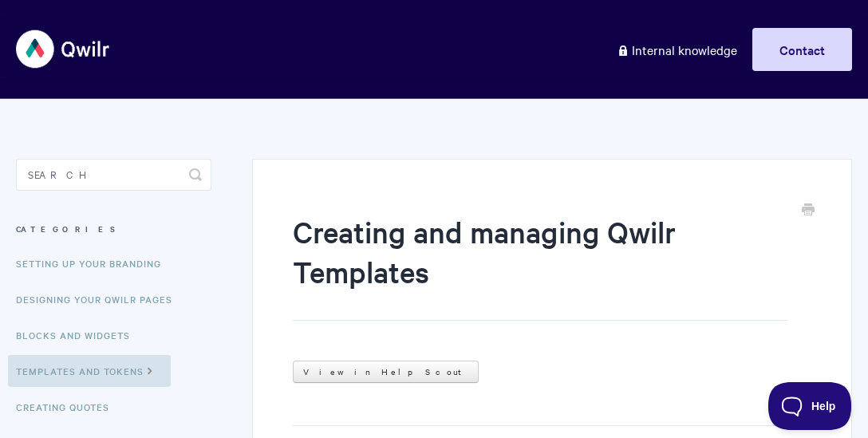 The width and height of the screenshot is (868, 438). What do you see at coordinates (113, 175) in the screenshot?
I see `input: Search` at bounding box center [113, 175].